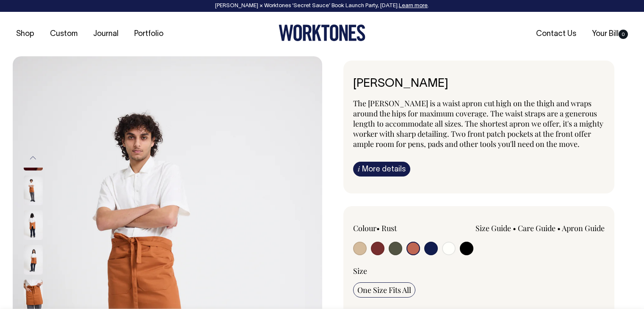 The height and width of the screenshot is (309, 644). I want to click on a: Portfolio, so click(149, 34).